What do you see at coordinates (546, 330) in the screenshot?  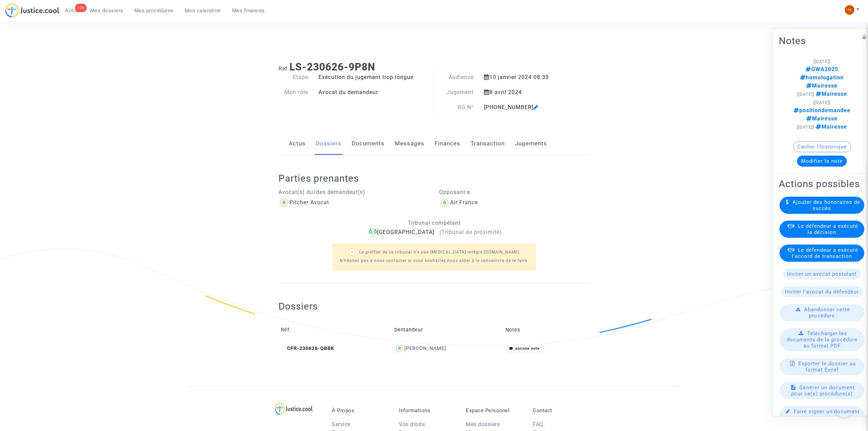 I see `td: Notes` at bounding box center [546, 330].